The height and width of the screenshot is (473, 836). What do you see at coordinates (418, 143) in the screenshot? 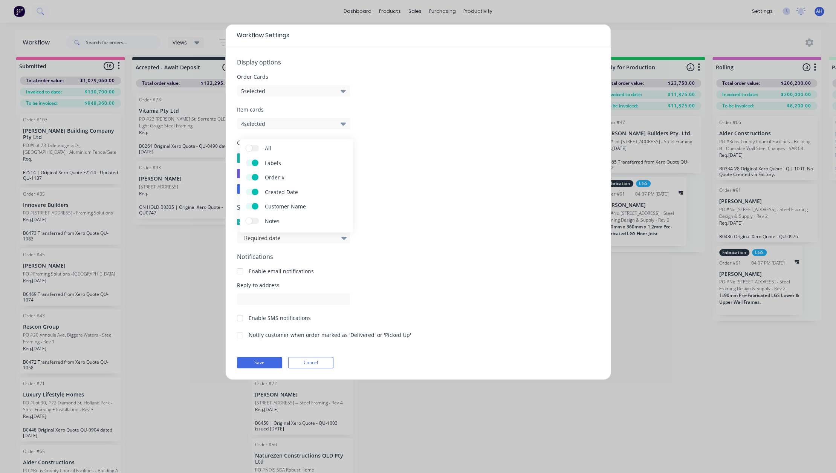
I see `span: Order type badges` at bounding box center [418, 143].